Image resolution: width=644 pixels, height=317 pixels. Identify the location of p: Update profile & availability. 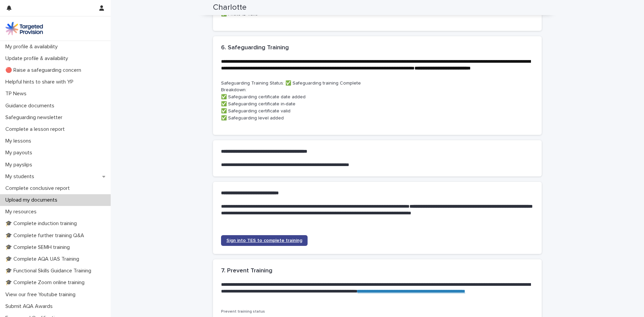
(38, 58).